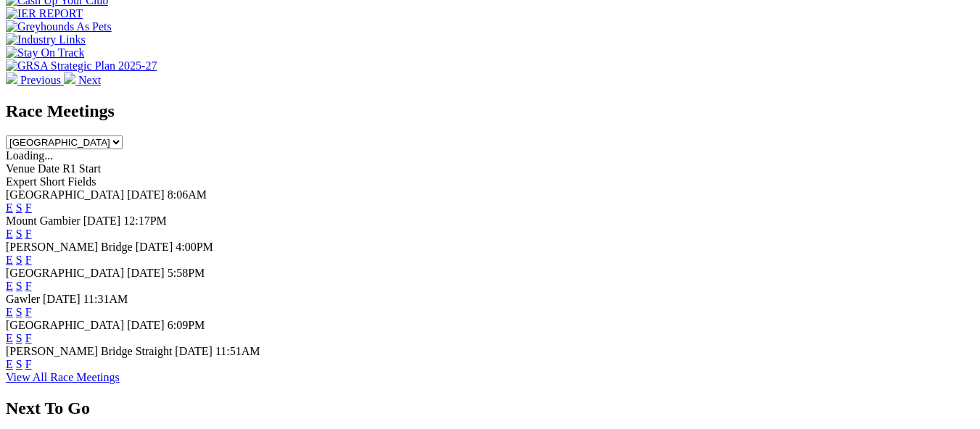 The image size is (980, 429). I want to click on span: 8:06AM, so click(187, 194).